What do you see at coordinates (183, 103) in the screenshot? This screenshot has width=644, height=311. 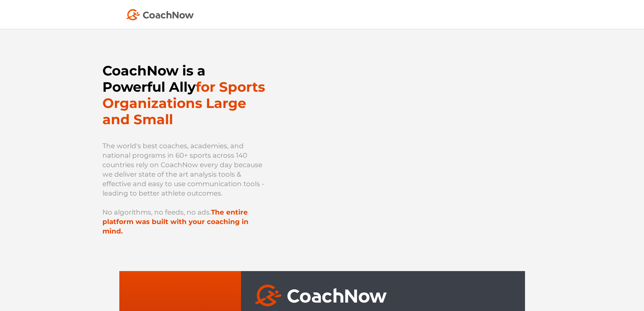 I see `span: for Sports Organizations Large and Small` at bounding box center [183, 103].